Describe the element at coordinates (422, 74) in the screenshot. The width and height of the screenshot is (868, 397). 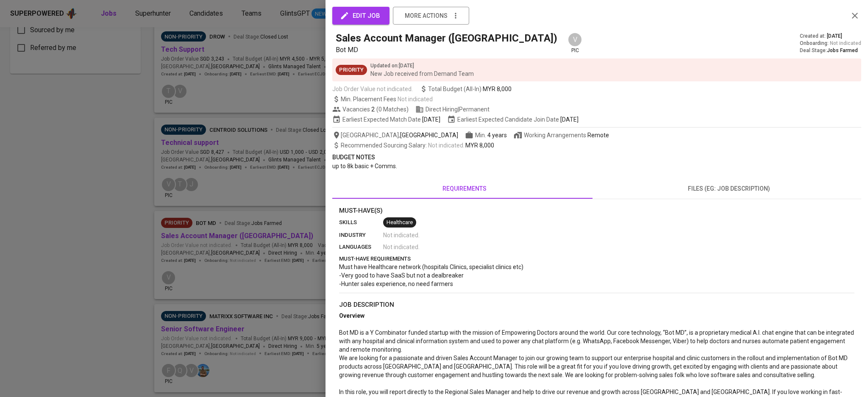
I see `p: New Job received from Demand Team` at that location.